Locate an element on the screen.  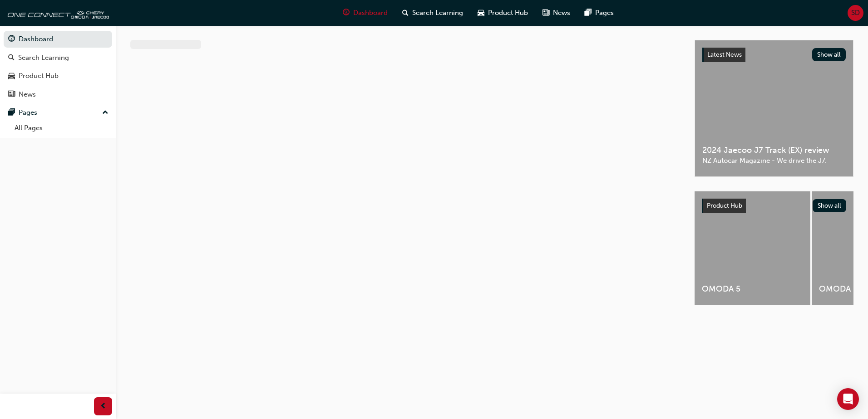
a: news-iconNews is located at coordinates (556, 12).